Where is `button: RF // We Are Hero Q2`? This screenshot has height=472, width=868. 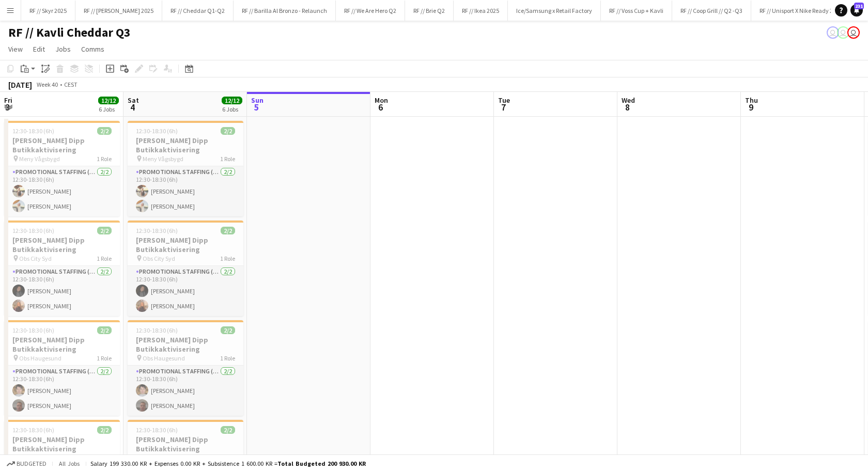
button: RF // We Are Hero Q2 is located at coordinates (370, 10).